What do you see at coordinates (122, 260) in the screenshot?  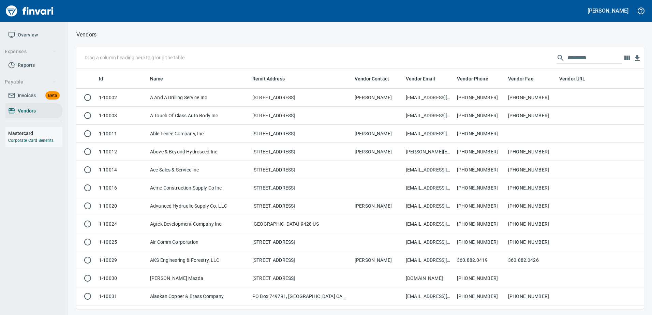 I see `td: 1-10029` at bounding box center [122, 260].